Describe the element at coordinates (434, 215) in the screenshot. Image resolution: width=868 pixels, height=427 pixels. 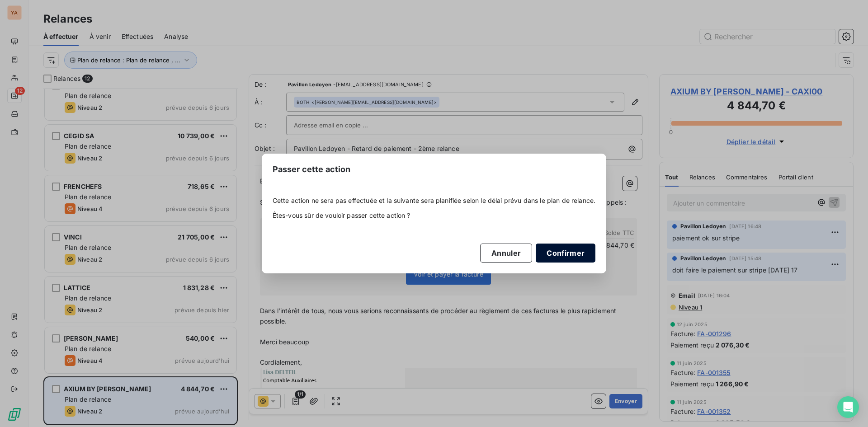
I see `span: Êtes-vous sûr de vouloir passer cette action ?` at that location.